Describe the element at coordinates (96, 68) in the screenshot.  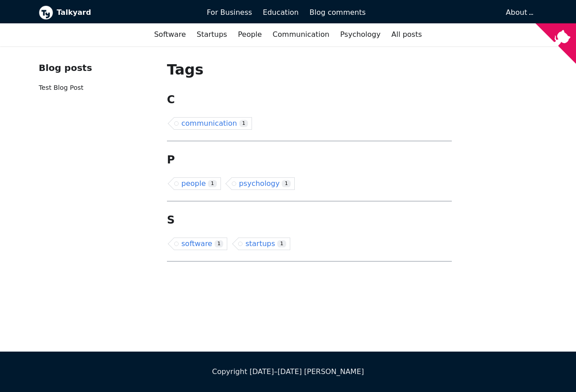
I see `div: Blog posts` at that location.